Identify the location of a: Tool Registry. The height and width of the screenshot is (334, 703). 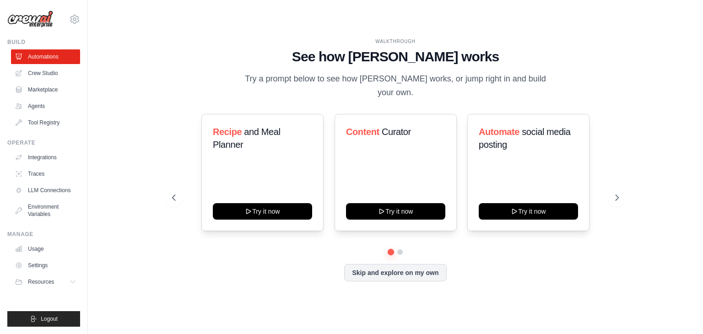
(45, 123).